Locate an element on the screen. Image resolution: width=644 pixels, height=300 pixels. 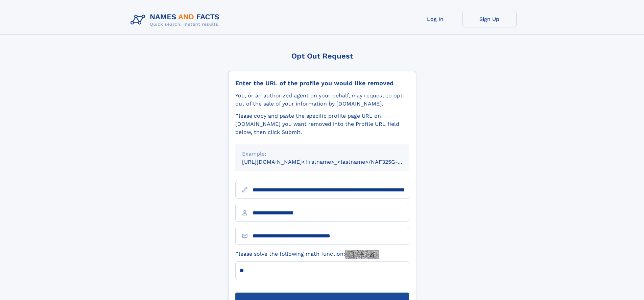
div: Opt Out Request is located at coordinates (322, 56).